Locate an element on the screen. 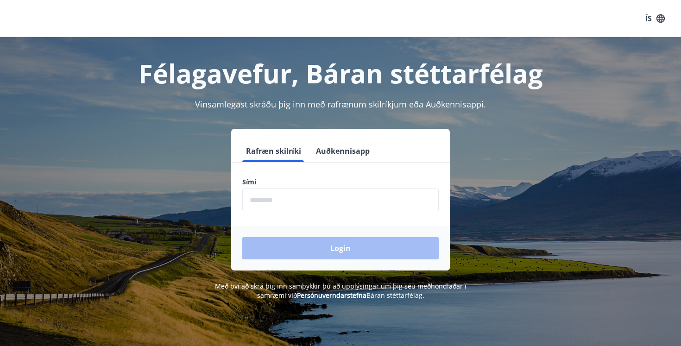 The height and width of the screenshot is (346, 681). a: Persónuverndarstefna is located at coordinates (332, 295).